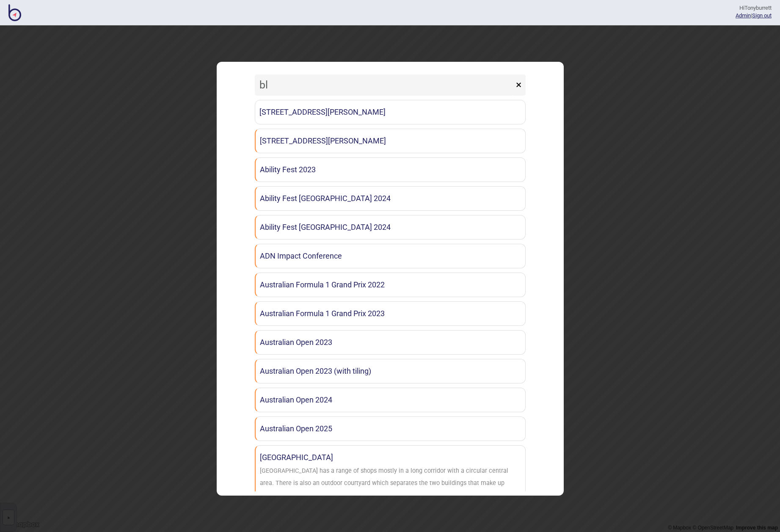 The image size is (780, 532). Describe the element at coordinates (390, 170) in the screenshot. I see `a: Ability Fest 2023` at that location.